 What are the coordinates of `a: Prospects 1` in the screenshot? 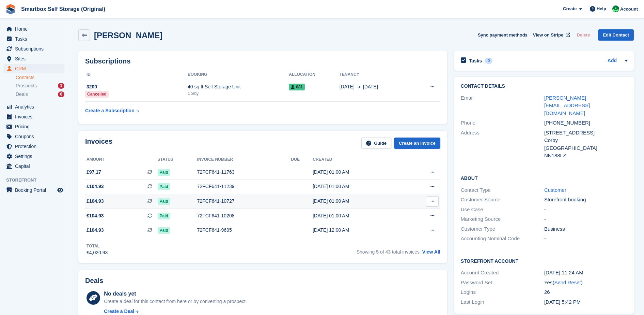 It's located at (40, 85).